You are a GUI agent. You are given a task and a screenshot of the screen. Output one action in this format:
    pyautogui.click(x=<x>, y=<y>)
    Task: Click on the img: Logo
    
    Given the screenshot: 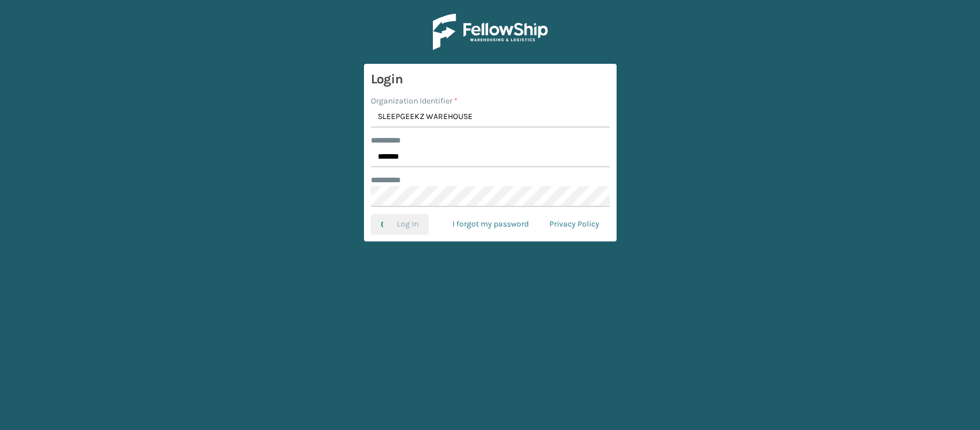 What is the action you would take?
    pyautogui.click(x=490, y=32)
    